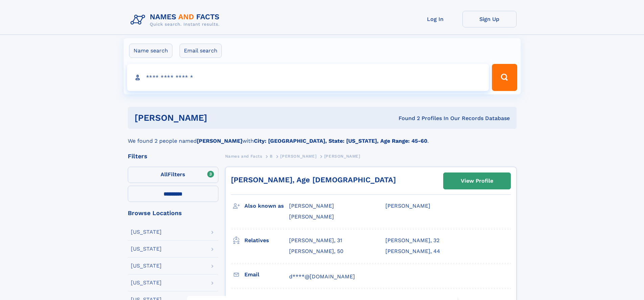  Describe the element at coordinates (173, 213) in the screenshot. I see `div: Browse Locations` at that location.